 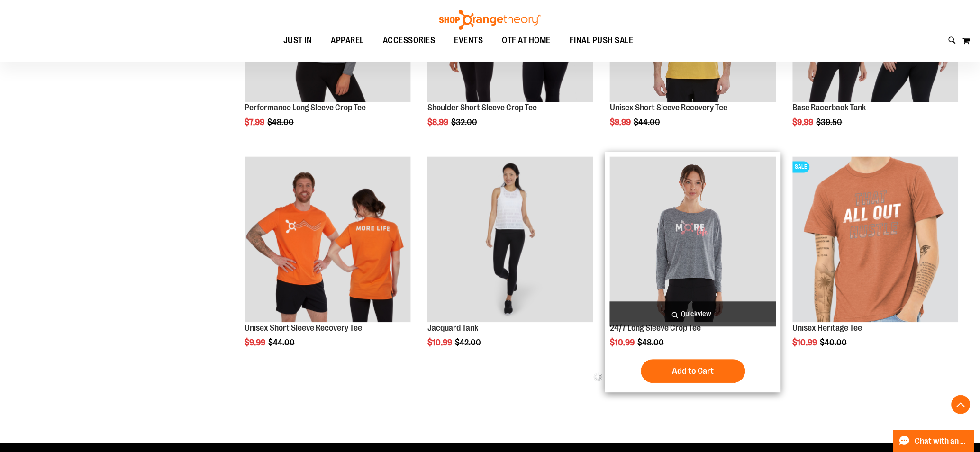 I want to click on img: Front view of Jacquard Tank, so click(x=510, y=240).